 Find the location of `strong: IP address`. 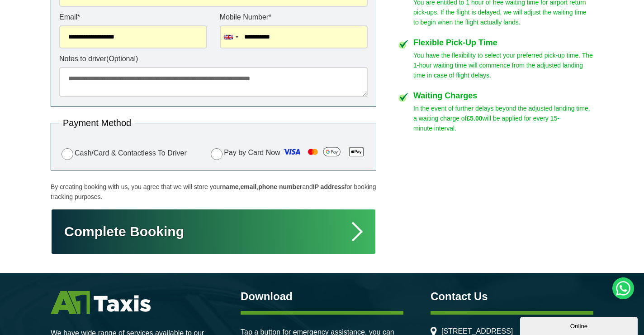

strong: IP address is located at coordinates (329, 186).